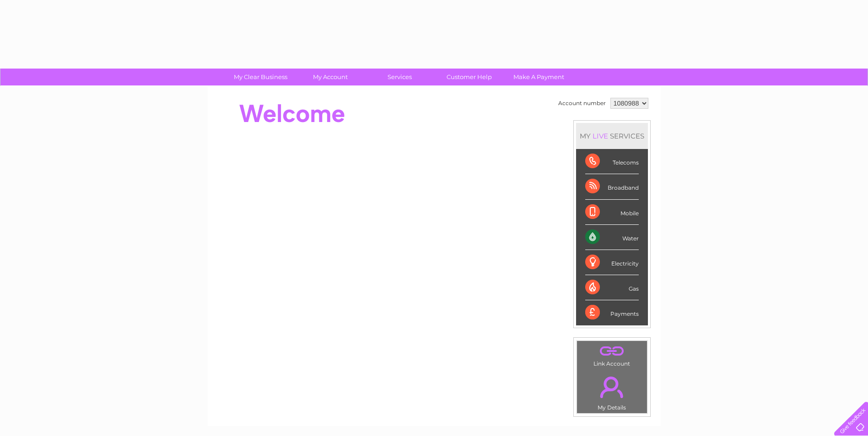  Describe the element at coordinates (611, 262) in the screenshot. I see `div: Electricity` at that location.